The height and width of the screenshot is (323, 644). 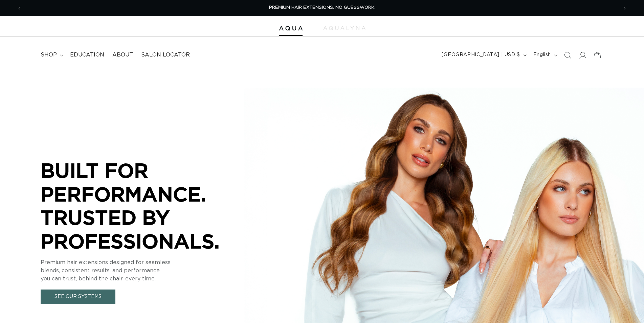 I want to click on button: English, so click(x=545, y=55).